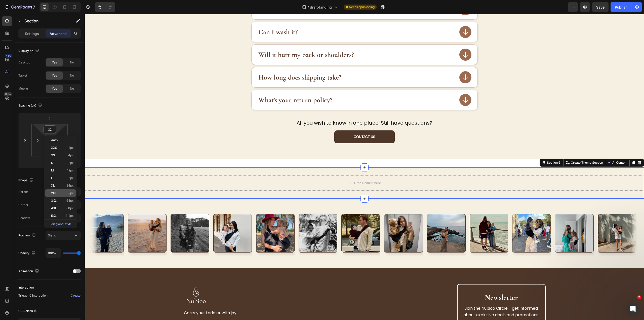  What do you see at coordinates (52, 235) in the screenshot?
I see `span: Static` at bounding box center [52, 235].